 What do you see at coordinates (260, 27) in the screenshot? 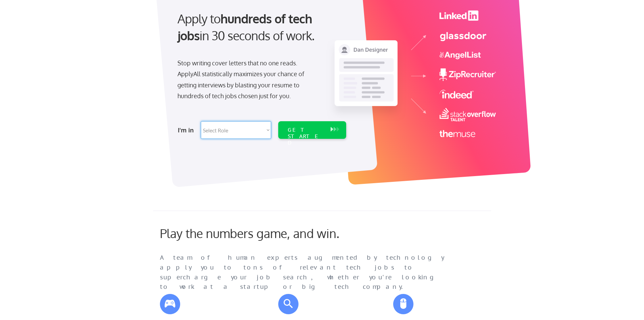
I see `div: Apply to in 30 seconds of work.` at bounding box center [260, 27].